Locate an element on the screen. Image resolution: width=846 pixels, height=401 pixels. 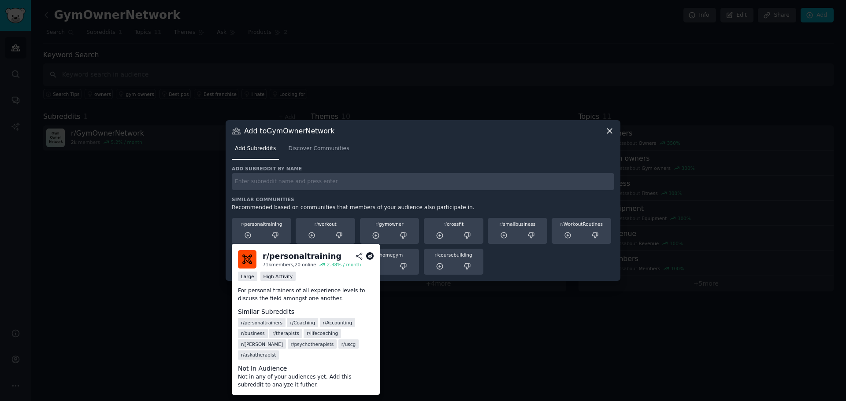
div: Recommended based on communities that members of your audience also participate in. is located at coordinates (423, 208).